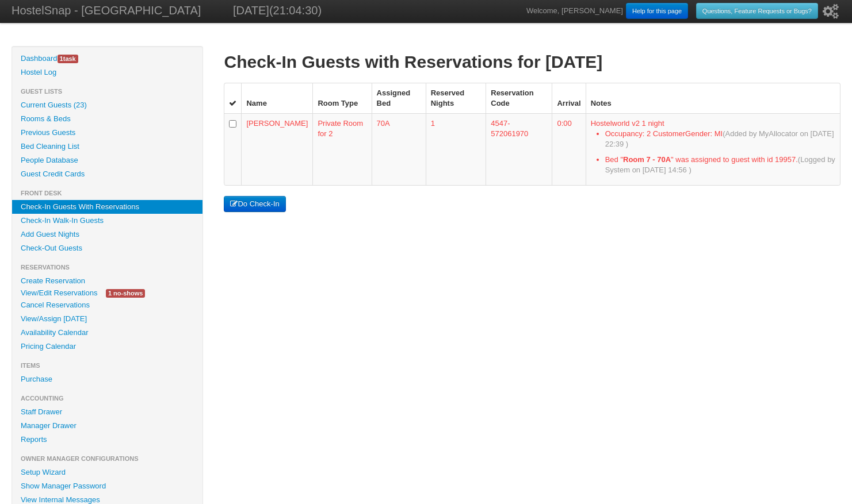  What do you see at coordinates (107, 193) in the screenshot?
I see `li: Front Desk` at bounding box center [107, 193].